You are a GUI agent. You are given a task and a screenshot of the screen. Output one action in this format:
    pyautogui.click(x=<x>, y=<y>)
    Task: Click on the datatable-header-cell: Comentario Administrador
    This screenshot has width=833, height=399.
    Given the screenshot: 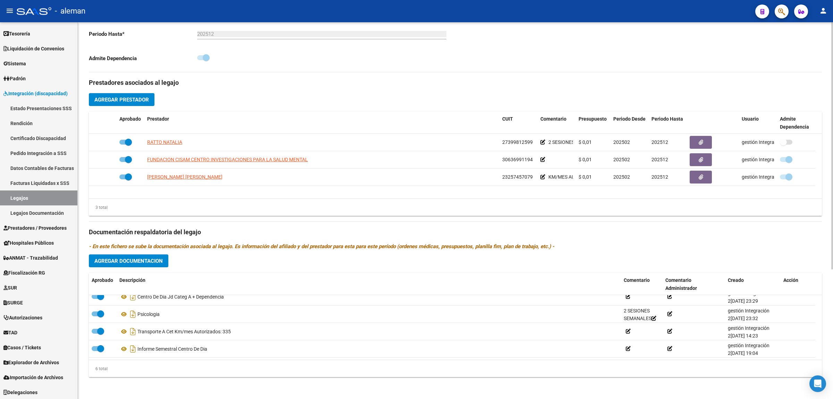 What is the action you would take?
    pyautogui.click(x=694, y=284)
    